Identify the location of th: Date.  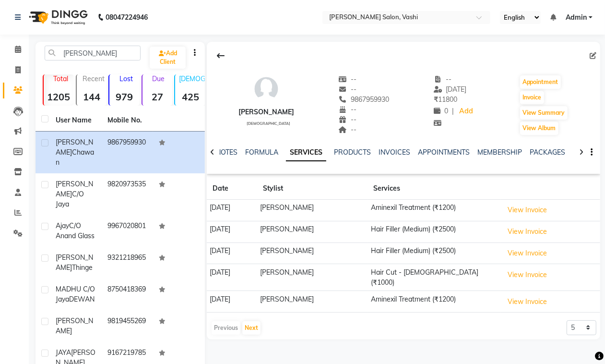
(232, 189).